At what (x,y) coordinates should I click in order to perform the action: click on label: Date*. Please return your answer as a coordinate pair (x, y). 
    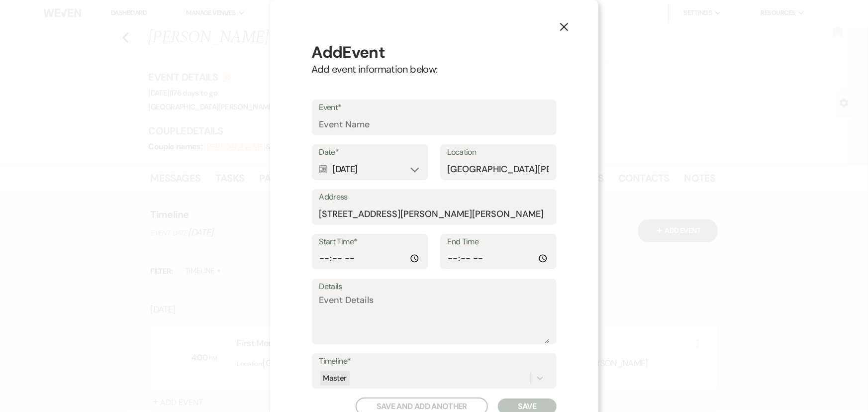
    Looking at the image, I should click on (370, 152).